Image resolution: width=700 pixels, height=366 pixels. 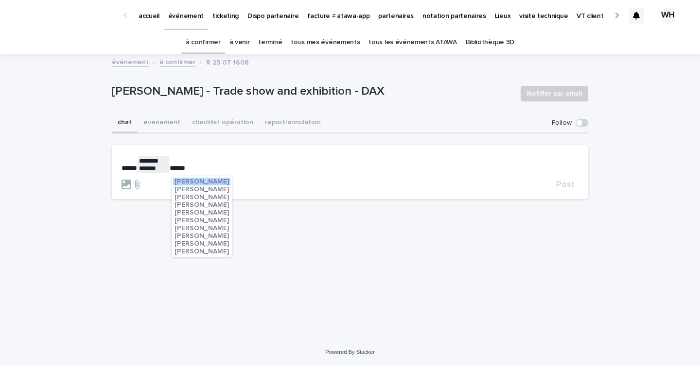 I want to click on a: terminé, so click(x=270, y=42).